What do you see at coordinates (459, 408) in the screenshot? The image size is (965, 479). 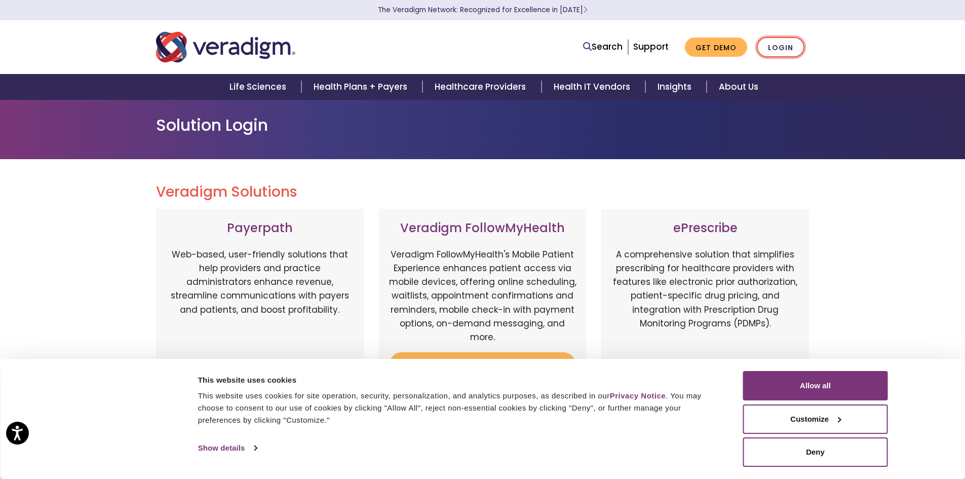 I see `div: This website uses cookies for site operation, security, personalization, and analytics purposes, ...` at bounding box center [459, 408].